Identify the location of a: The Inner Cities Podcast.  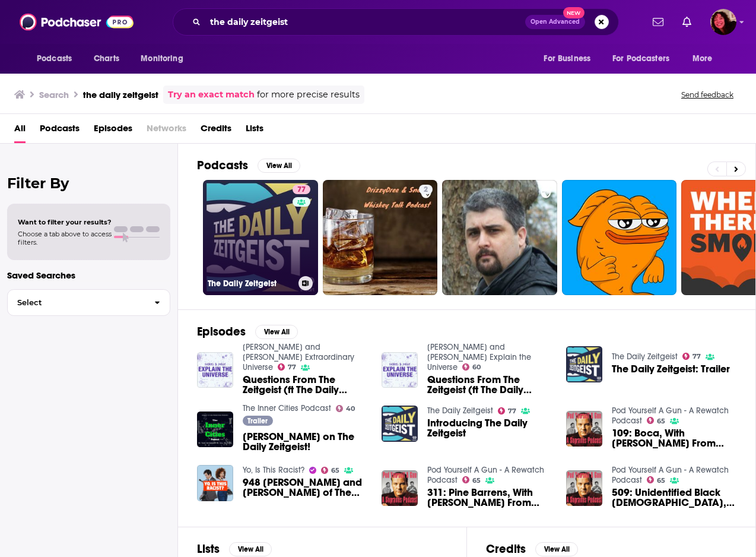
(286, 408).